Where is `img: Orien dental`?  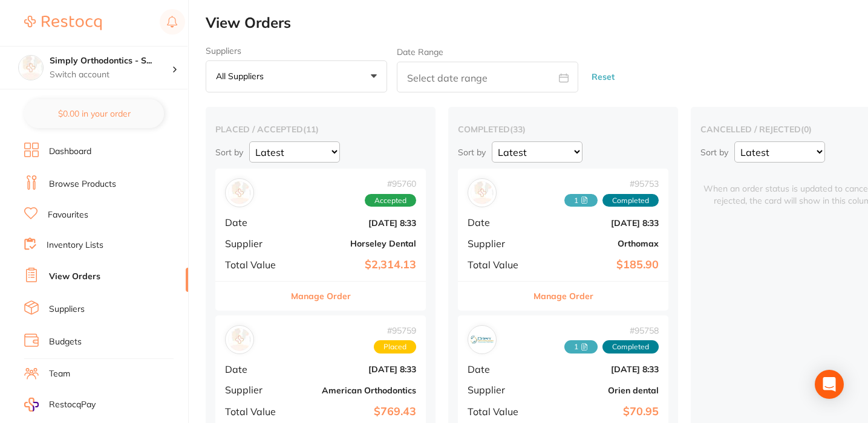
img: Orien dental is located at coordinates (482, 339).